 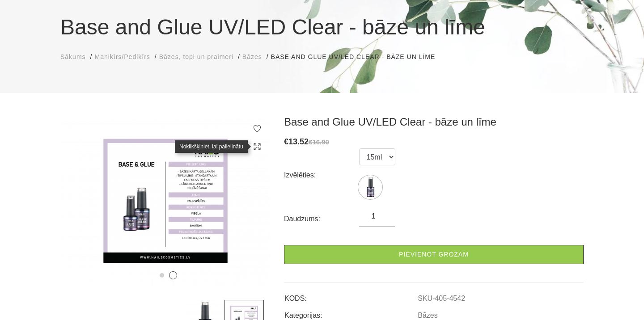 I want to click on span: Sākums, so click(x=73, y=57).